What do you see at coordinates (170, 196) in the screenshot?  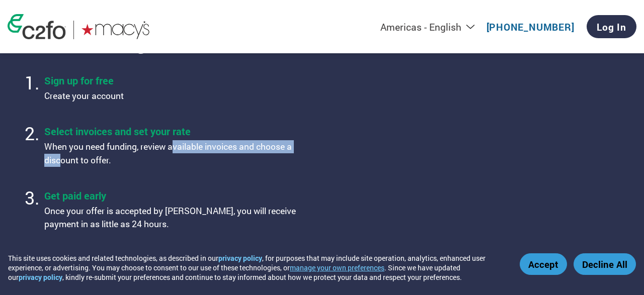 I see `h4: Get paid early` at bounding box center [170, 196].